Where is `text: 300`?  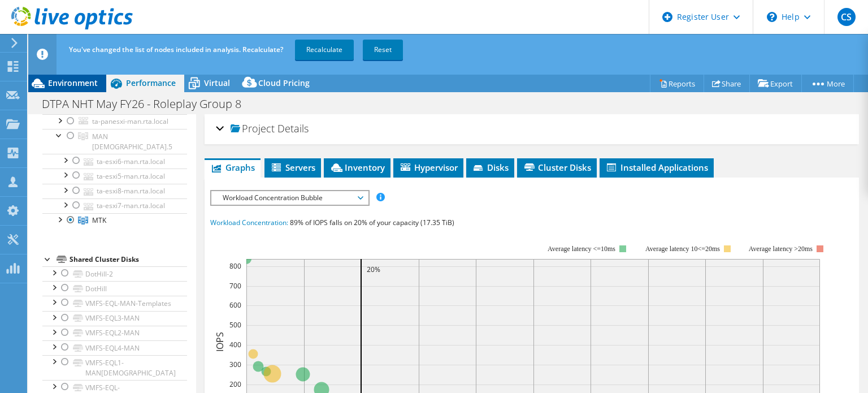
text: 300 is located at coordinates (235, 364).